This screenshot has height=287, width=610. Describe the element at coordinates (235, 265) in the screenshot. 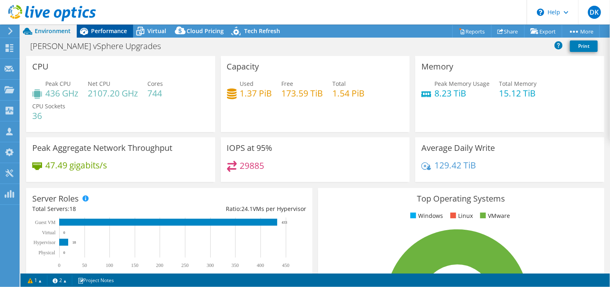

I see `text: 350` at that location.